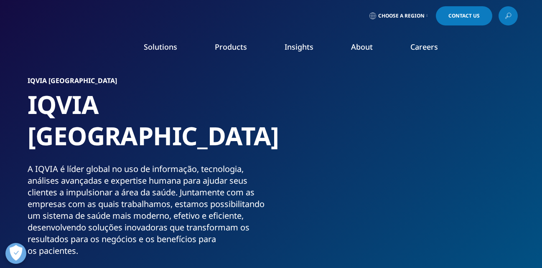  Describe the element at coordinates (464, 16) in the screenshot. I see `span: Contact Us` at that location.